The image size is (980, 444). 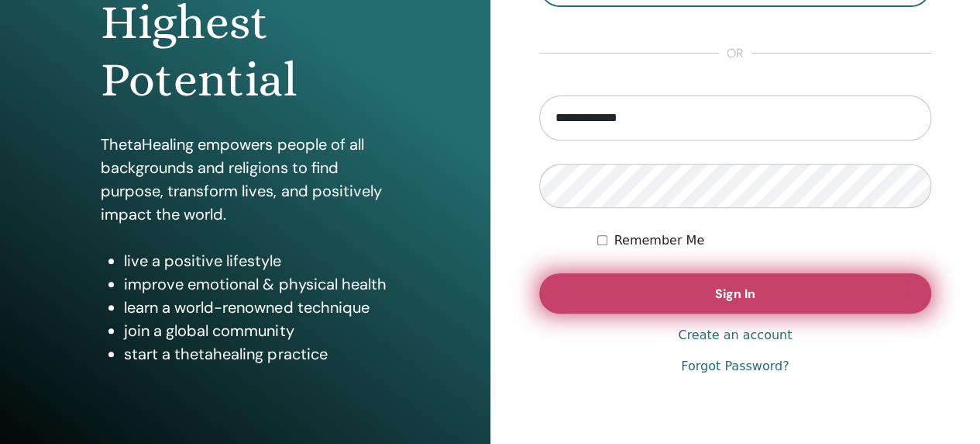 I want to click on div: Keep me authenticated indefinitely or until I manually logout, so click(x=764, y=240).